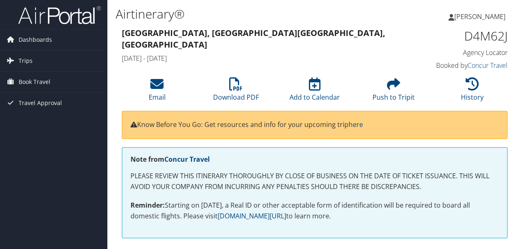 This screenshot has height=249, width=522. I want to click on a: History, so click(472, 92).